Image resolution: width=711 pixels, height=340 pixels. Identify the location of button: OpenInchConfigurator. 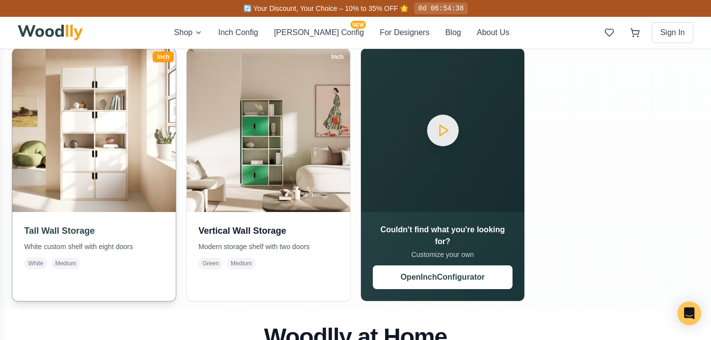
(442, 277).